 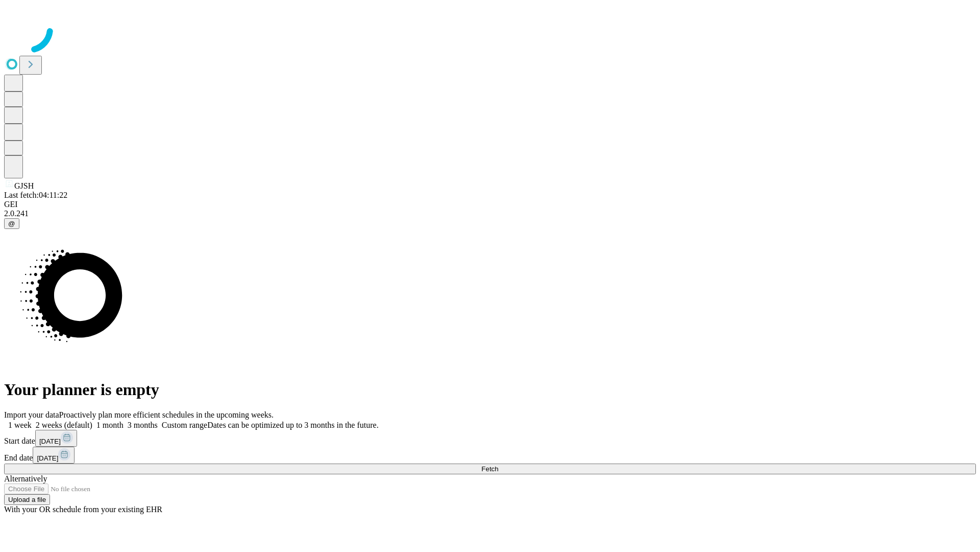 I want to click on span: GJSH, so click(x=24, y=185).